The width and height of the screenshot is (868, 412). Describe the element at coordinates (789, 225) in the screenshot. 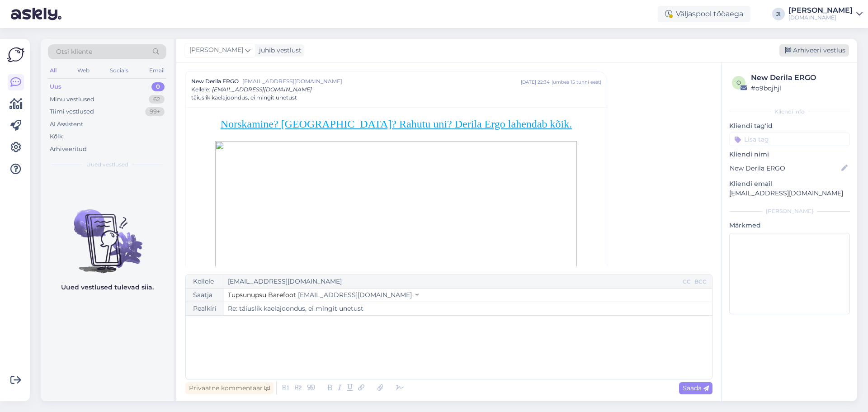

I see `p: Märkmed` at that location.